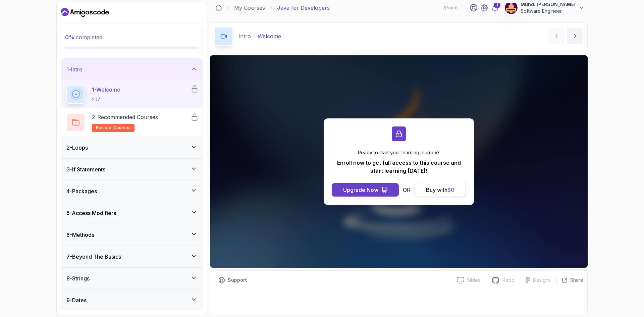 This screenshot has width=644, height=317. Describe the element at coordinates (495, 8) in the screenshot. I see `a: 1` at that location.